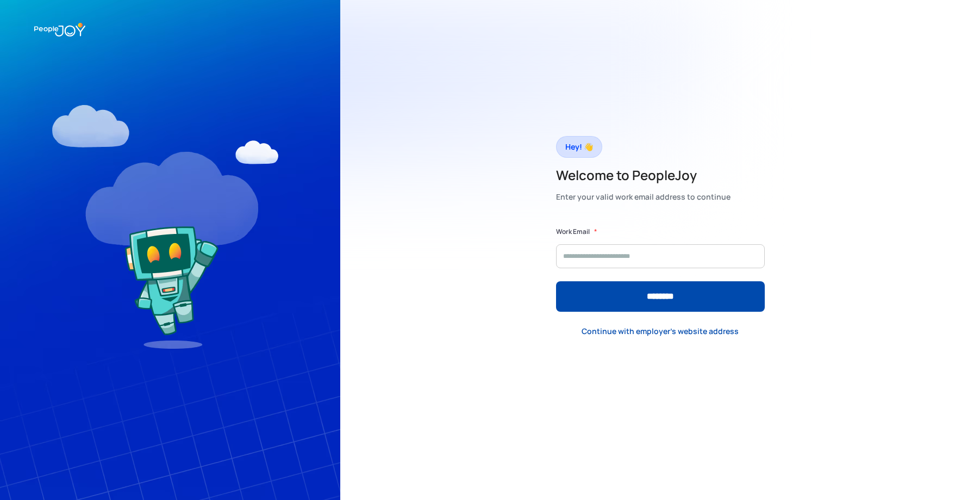 This screenshot has height=500, width=980. Describe the element at coordinates (579, 147) in the screenshot. I see `div: Hey! 👋` at that location.